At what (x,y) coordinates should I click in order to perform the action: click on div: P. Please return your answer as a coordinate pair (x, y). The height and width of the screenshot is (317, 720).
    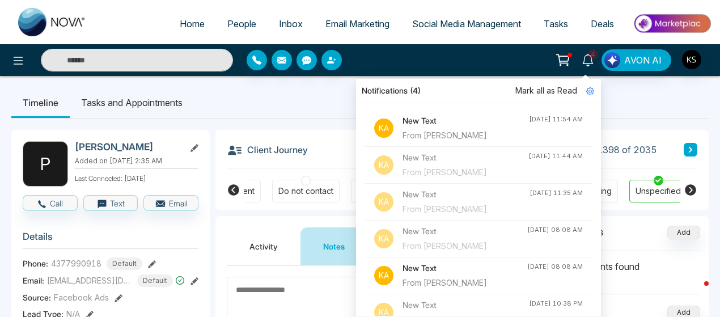
    Looking at the image, I should click on (45, 164).